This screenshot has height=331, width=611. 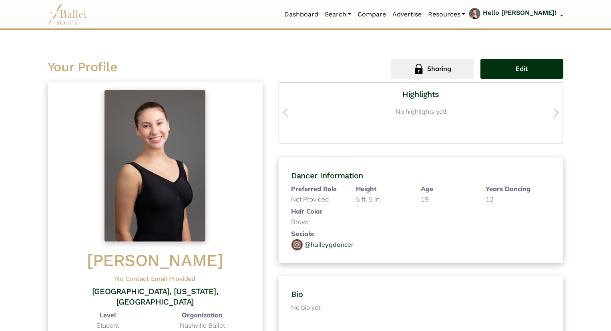 What do you see at coordinates (433, 69) in the screenshot?
I see `button: Sharing` at bounding box center [433, 69].